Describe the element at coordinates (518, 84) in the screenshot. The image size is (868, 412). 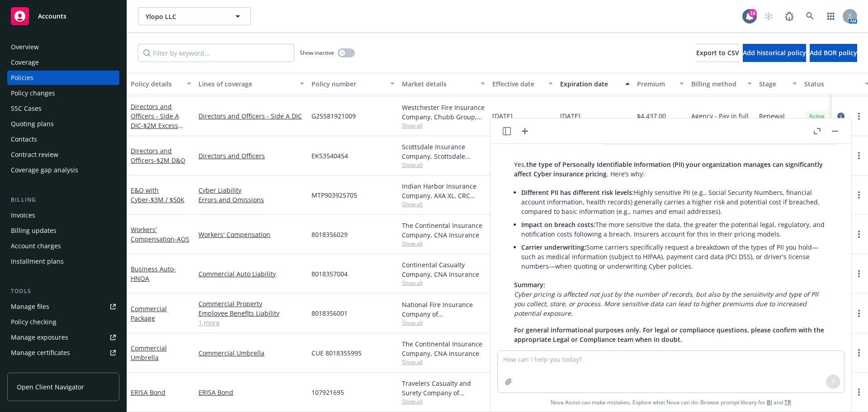
I see `div: Effective date` at that location.